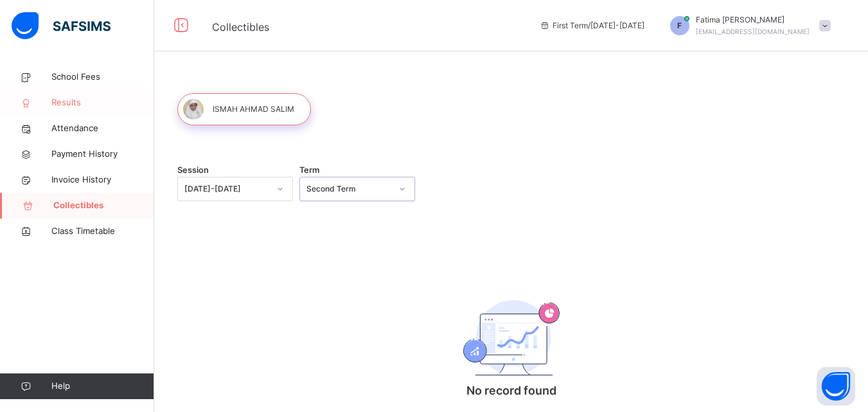  Describe the element at coordinates (511, 390) in the screenshot. I see `p: No record found` at that location.